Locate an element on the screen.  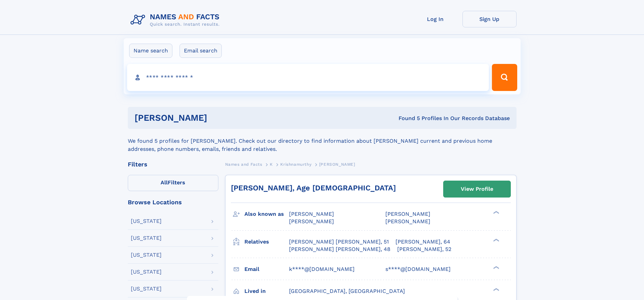
div: View Profile is located at coordinates (477, 189).